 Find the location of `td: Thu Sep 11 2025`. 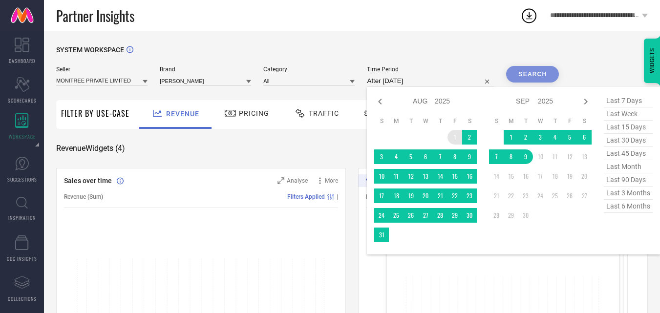

td: Thu Sep 11 2025 is located at coordinates (555, 157).